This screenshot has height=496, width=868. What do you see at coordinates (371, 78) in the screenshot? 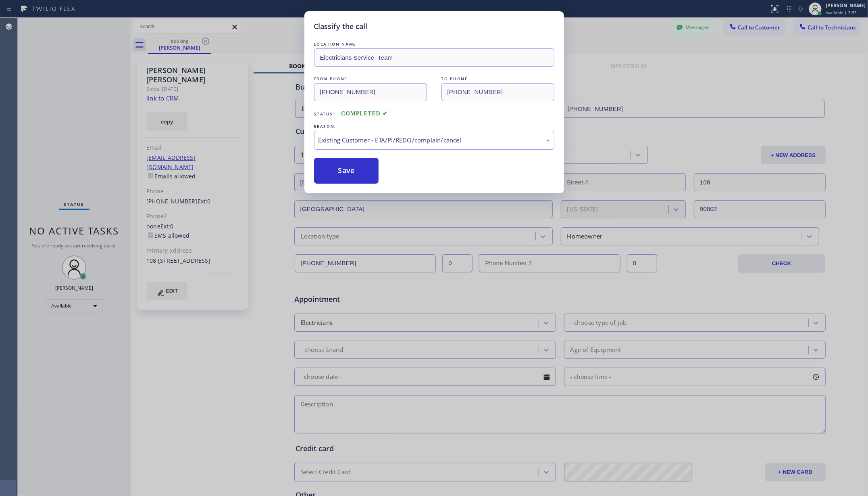
I see `div: FROM PHONE` at bounding box center [371, 78].